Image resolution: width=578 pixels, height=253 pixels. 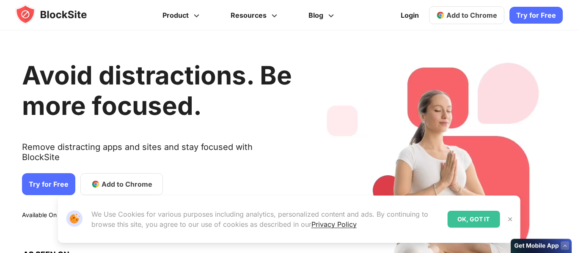 I want to click on text: Available On, so click(x=39, y=216).